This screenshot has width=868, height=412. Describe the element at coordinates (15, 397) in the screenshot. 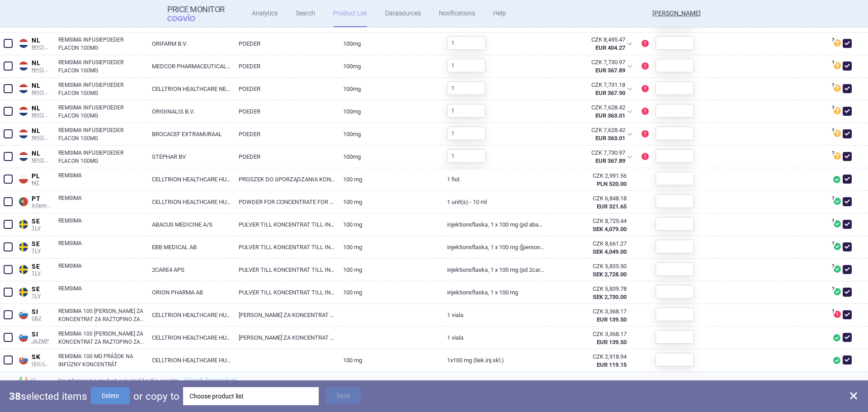

I see `strong: 38` at that location.